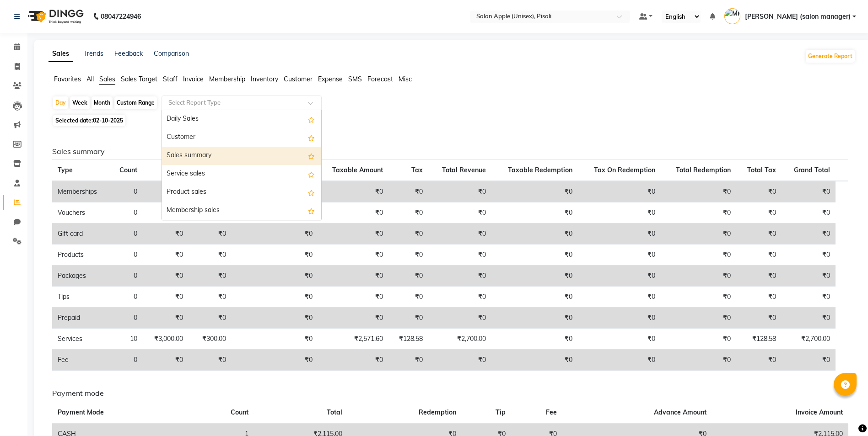  I want to click on span: Redemption, so click(437, 412).